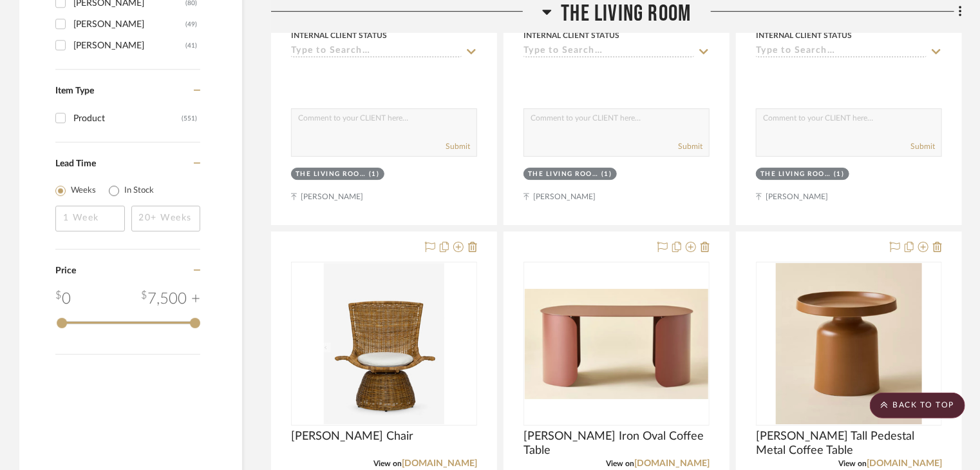  What do you see at coordinates (76, 163) in the screenshot?
I see `span: Lead Time` at bounding box center [76, 163].